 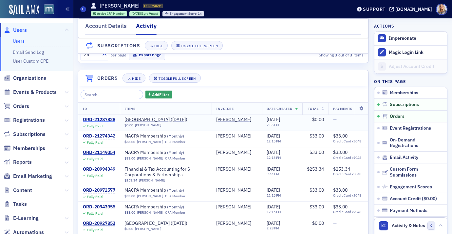 What do you see at coordinates (161, 94) in the screenshot?
I see `span: Add Filter` at bounding box center [161, 94].